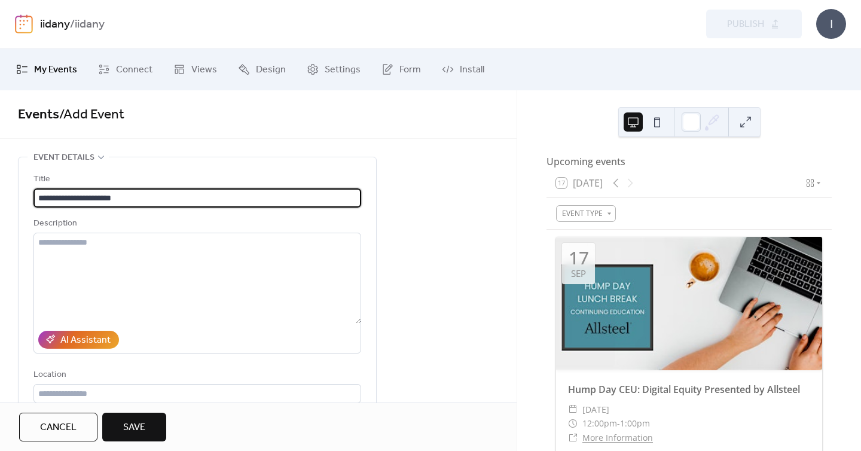 The width and height of the screenshot is (861, 451). Describe the element at coordinates (600, 423) in the screenshot. I see `span: 12:00pm` at that location.